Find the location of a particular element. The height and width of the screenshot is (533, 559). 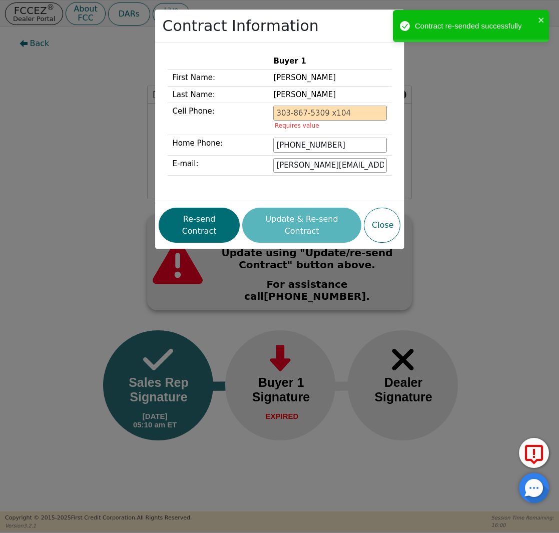

button: Re-send Contract is located at coordinates (199, 225).